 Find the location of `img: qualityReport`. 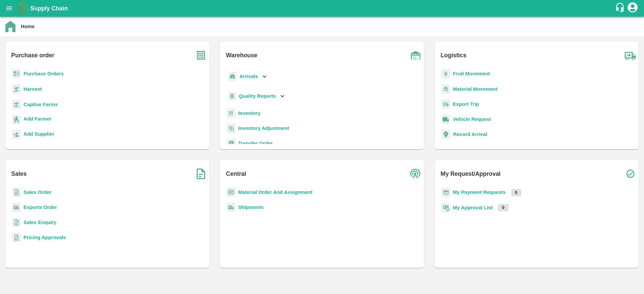

img: qualityReport is located at coordinates (232, 96).